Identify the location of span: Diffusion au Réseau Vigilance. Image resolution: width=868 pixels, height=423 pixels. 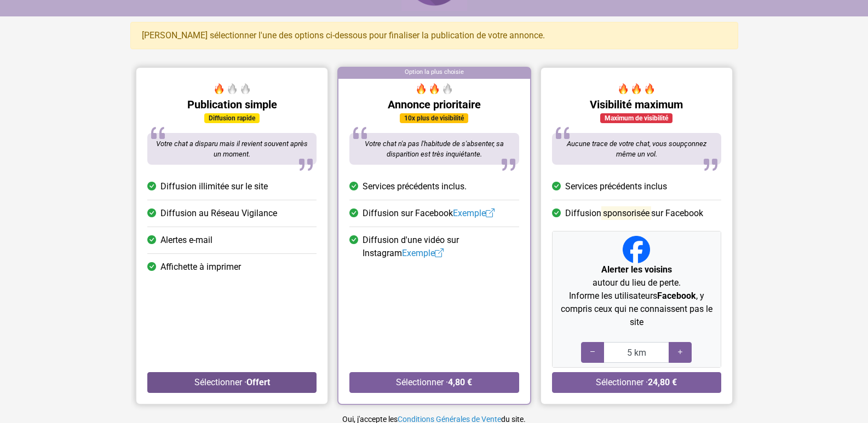
(218, 213).